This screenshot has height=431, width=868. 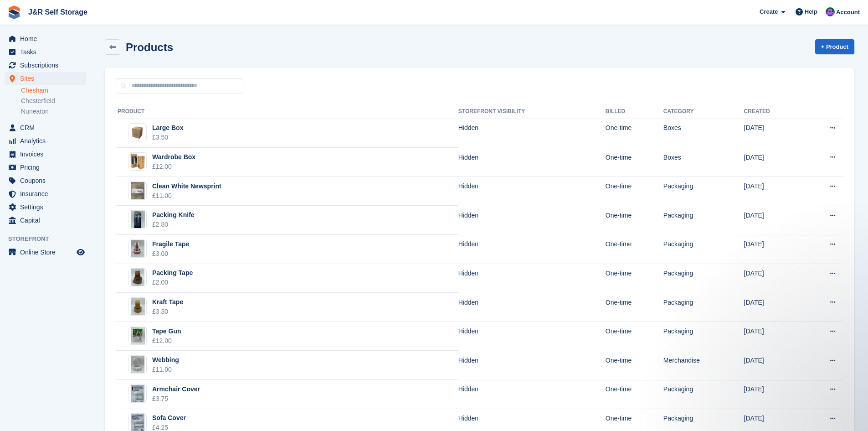 I want to click on img: Large%20carton.jpg, so click(x=137, y=132).